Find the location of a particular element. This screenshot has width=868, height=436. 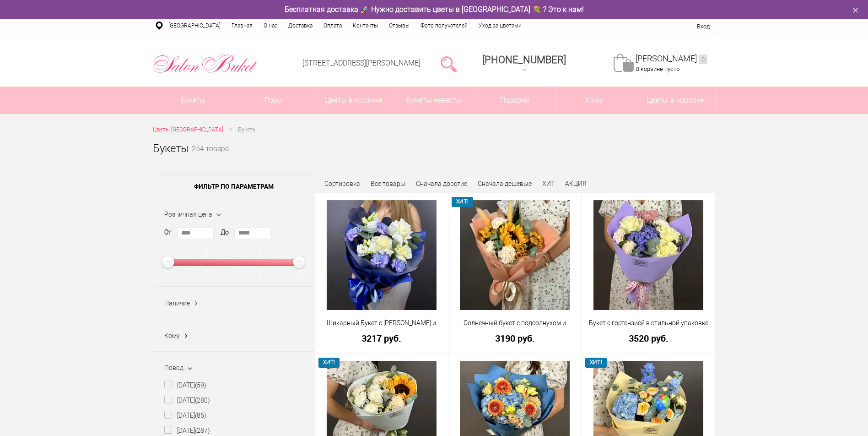

span: Солнечный букет с подсолнухом и диантусами is located at coordinates (515, 323).